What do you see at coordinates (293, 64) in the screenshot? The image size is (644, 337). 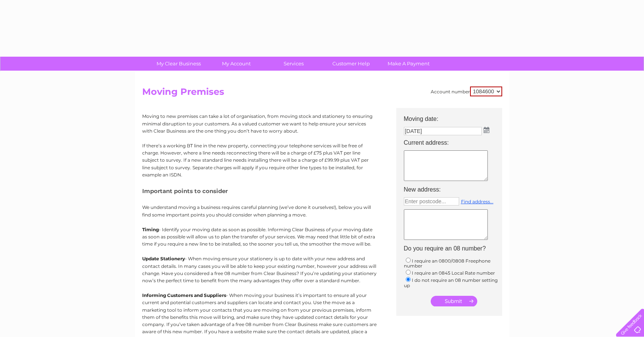 I see `a: Services` at bounding box center [293, 64].